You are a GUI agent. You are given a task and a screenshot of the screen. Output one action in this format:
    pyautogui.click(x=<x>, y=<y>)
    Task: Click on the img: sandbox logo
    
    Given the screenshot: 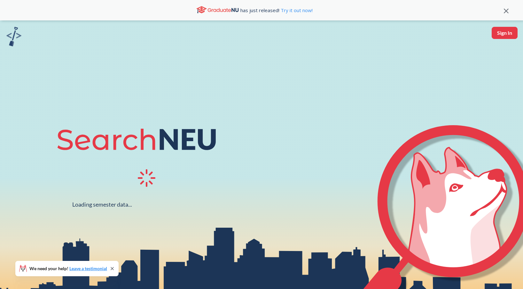 What is the action you would take?
    pyautogui.click(x=14, y=36)
    